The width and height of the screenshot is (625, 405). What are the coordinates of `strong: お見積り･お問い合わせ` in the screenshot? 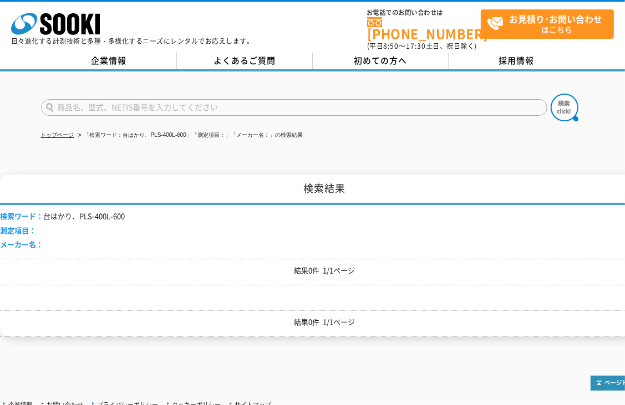 It's located at (556, 19).